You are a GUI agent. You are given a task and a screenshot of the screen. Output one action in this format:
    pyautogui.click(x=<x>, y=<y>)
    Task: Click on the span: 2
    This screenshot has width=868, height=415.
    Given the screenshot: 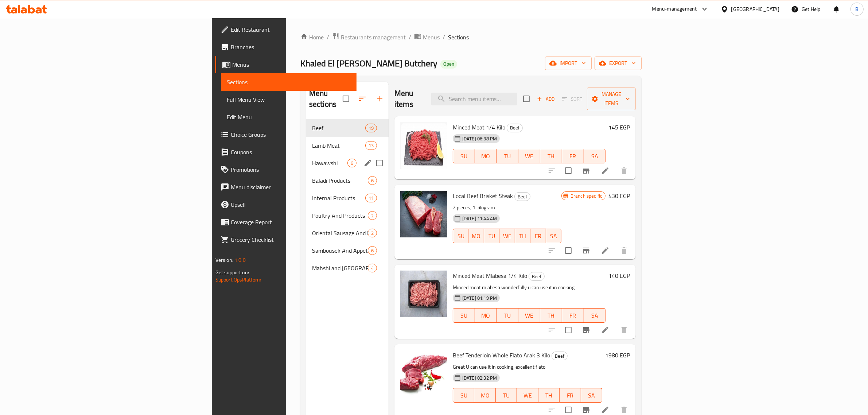 What is the action you would take?
    pyautogui.click(x=372, y=215)
    